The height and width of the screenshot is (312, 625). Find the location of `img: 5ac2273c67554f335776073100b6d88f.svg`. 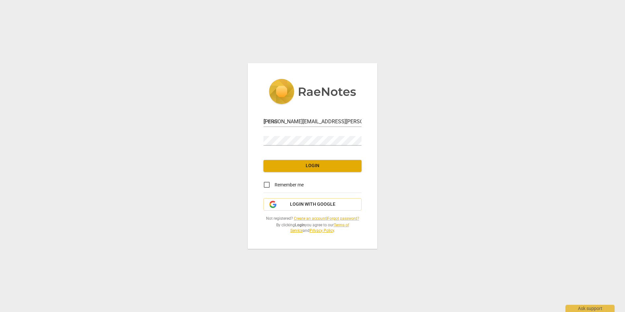

img: 5ac2273c67554f335776073100b6d88f.svg is located at coordinates (313, 92).